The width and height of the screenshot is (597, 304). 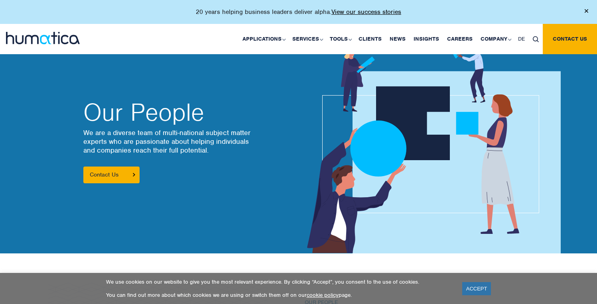 What do you see at coordinates (495, 39) in the screenshot?
I see `a: Company` at bounding box center [495, 39].